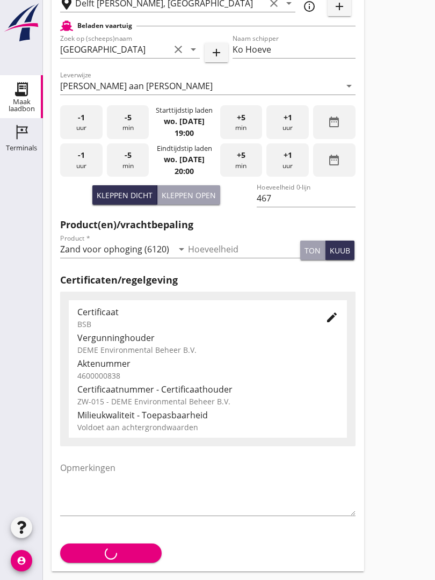  What do you see at coordinates (193, 324) in the screenshot?
I see `div: BSB` at bounding box center [193, 324].